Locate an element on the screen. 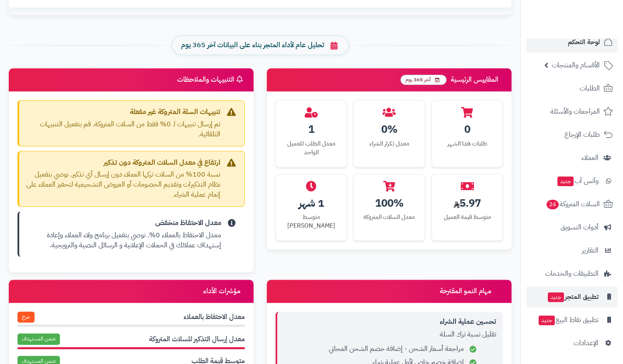 This screenshot has height=364, width=623. span: 24 is located at coordinates (553, 205).